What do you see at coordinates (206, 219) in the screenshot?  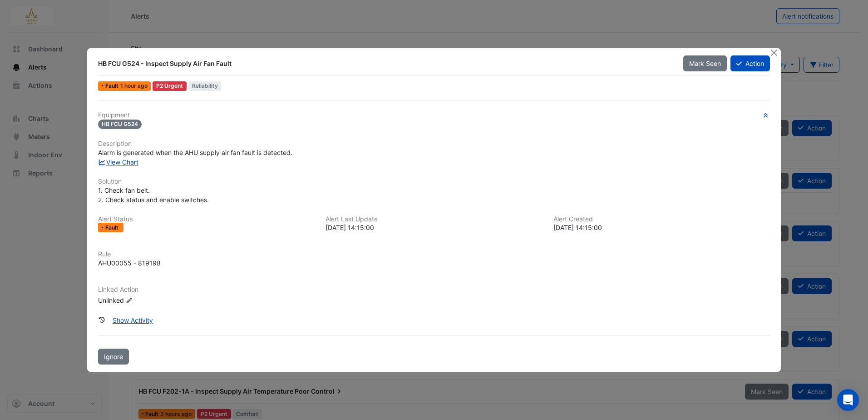 I see `h6: Alert Status` at bounding box center [206, 219].